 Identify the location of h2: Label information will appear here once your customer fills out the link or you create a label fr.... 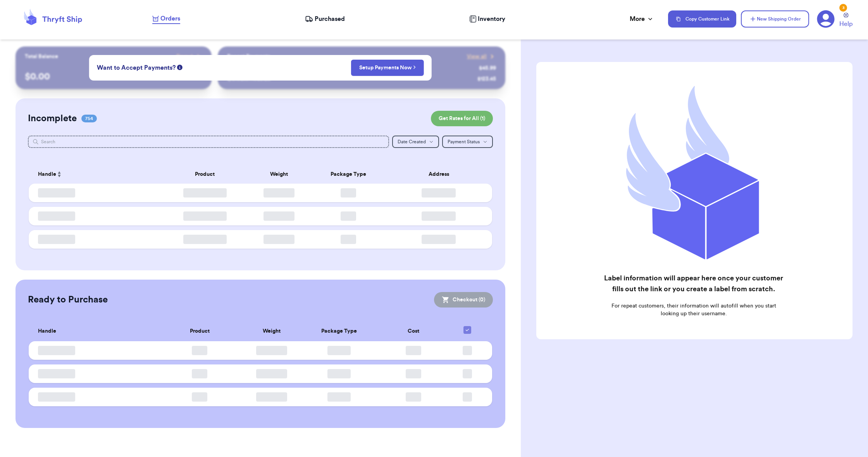
(693, 284).